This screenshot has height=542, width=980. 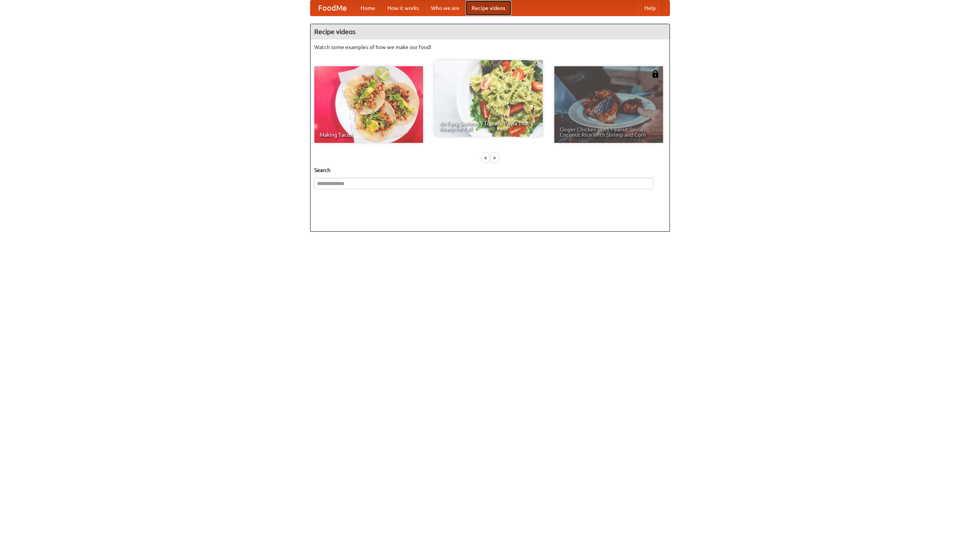 What do you see at coordinates (490, 47) in the screenshot?
I see `p: Watch some examples of how we make our food!` at bounding box center [490, 47].